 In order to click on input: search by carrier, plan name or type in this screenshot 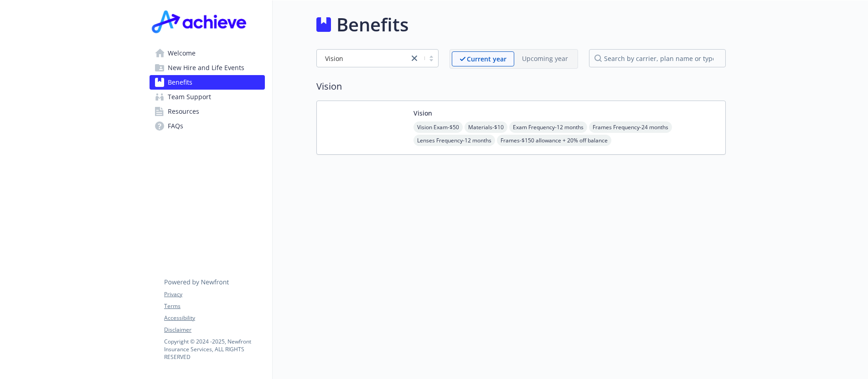, I will do `click(657, 58)`.